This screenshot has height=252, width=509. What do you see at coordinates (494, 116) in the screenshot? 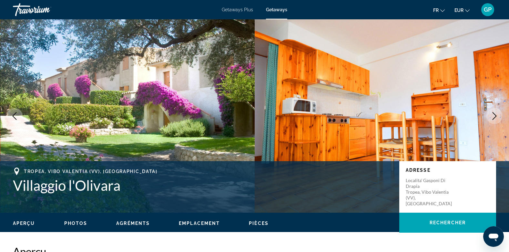
I see `button: Next image` at bounding box center [494, 116].